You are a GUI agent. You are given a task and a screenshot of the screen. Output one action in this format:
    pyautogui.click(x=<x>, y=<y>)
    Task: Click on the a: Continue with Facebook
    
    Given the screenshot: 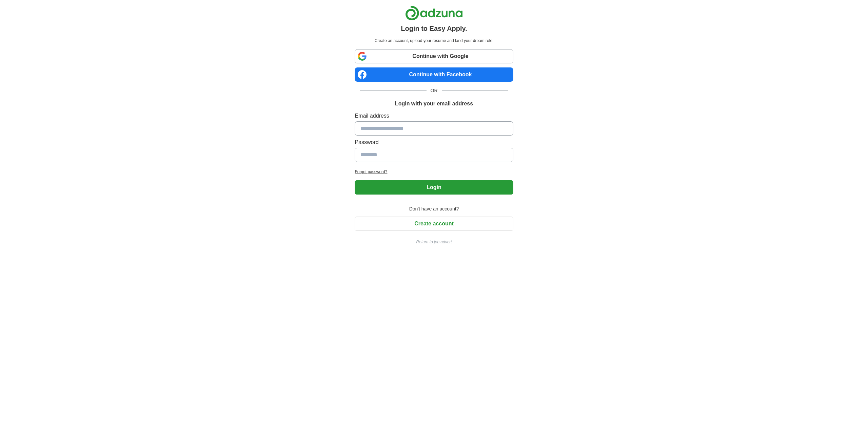 What is the action you would take?
    pyautogui.click(x=433, y=75)
    